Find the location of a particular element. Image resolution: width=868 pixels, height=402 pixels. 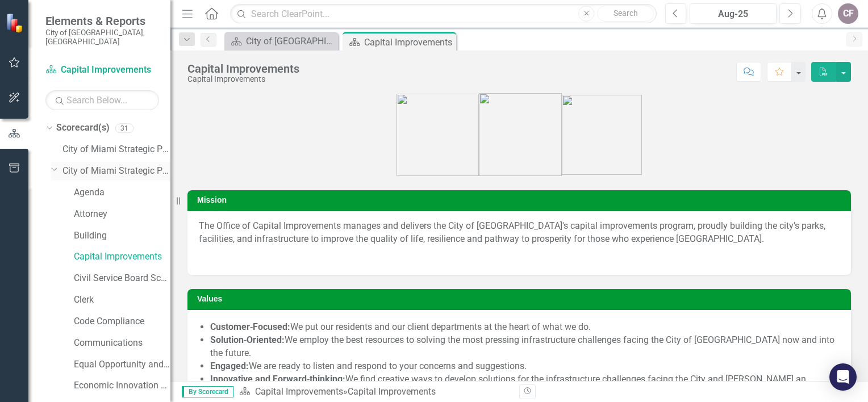

div: 31 is located at coordinates (124, 128).